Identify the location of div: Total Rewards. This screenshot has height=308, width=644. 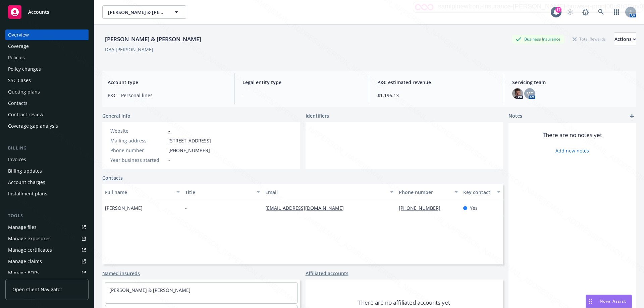
(589, 39).